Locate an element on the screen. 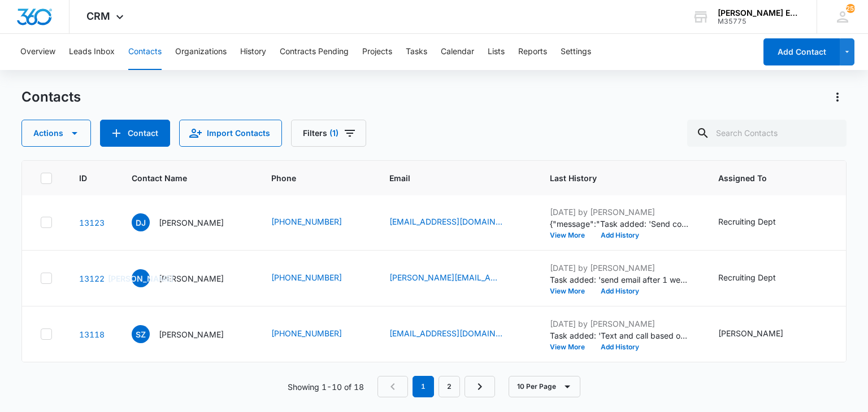 This screenshot has height=412, width=868. button: Filters is located at coordinates (328, 133).